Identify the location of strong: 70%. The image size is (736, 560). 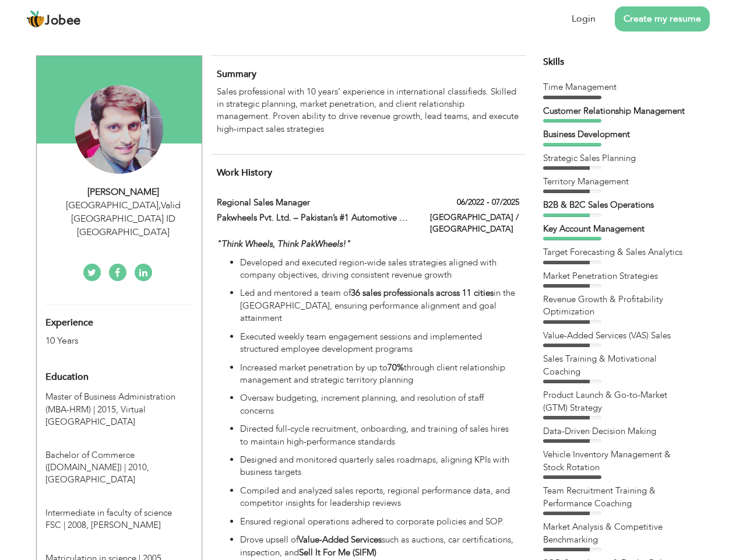
(396, 368).